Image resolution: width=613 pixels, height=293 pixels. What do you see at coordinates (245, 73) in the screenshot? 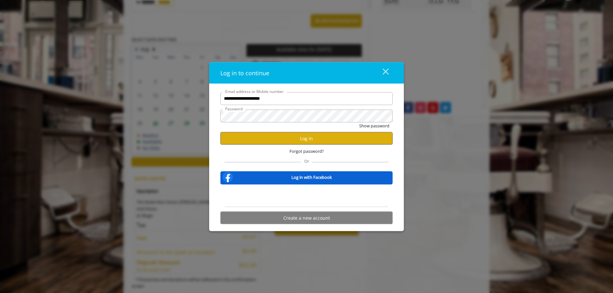
I see `span: Log in to continue` at bounding box center [245, 73].